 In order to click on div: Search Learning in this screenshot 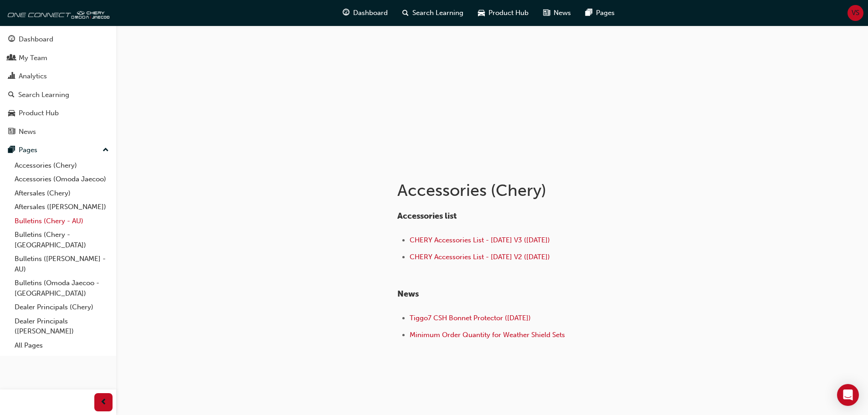, I will do `click(44, 95)`.